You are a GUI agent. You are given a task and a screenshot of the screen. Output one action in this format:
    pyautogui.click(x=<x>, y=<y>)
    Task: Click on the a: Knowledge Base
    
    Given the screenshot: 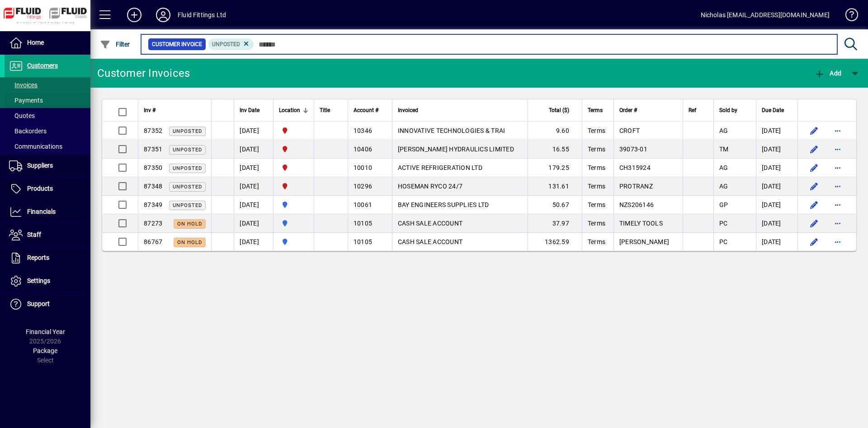 What is the action you would take?
    pyautogui.click(x=847, y=16)
    